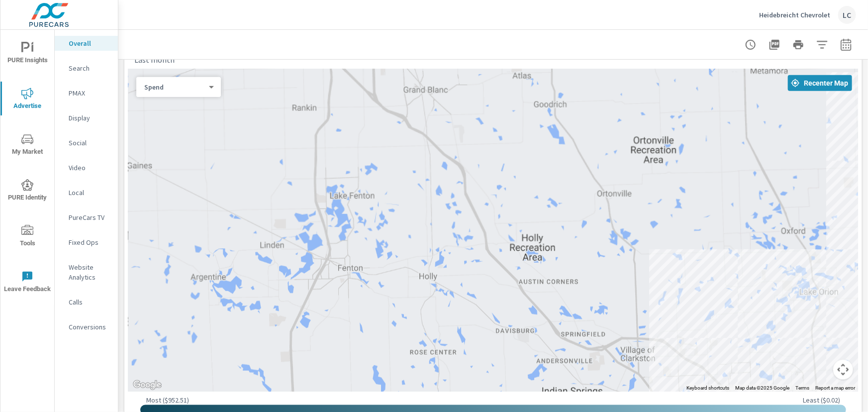  What do you see at coordinates (847, 15) in the screenshot?
I see `div: LC` at bounding box center [847, 15].